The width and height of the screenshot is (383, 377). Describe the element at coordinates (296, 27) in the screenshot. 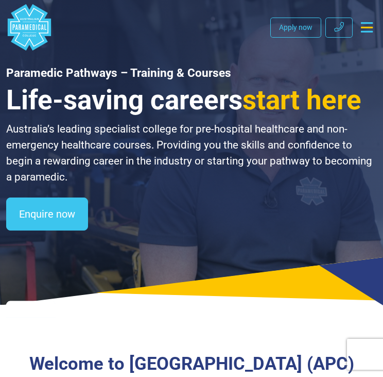

I see `a: Apply now` at that location.